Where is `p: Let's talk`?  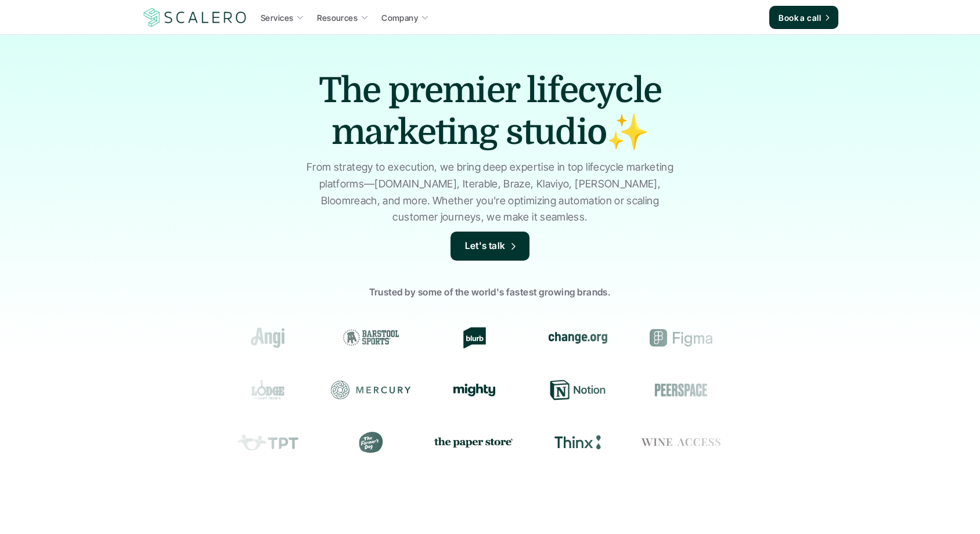
p: Let's talk is located at coordinates (485, 246).